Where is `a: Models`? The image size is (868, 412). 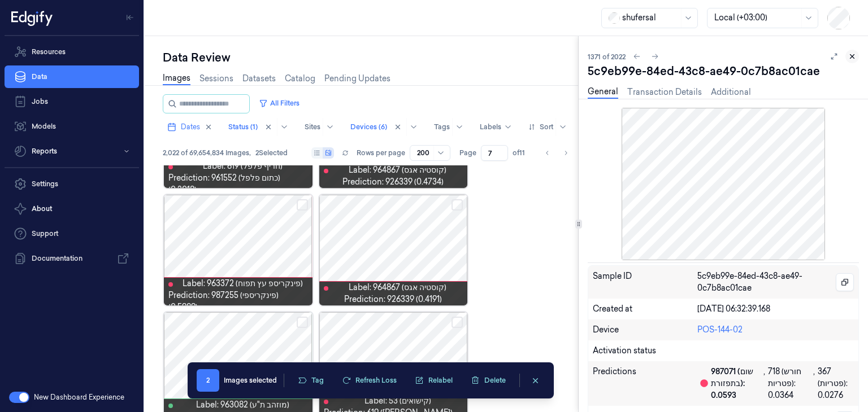
a: Models is located at coordinates (72, 126).